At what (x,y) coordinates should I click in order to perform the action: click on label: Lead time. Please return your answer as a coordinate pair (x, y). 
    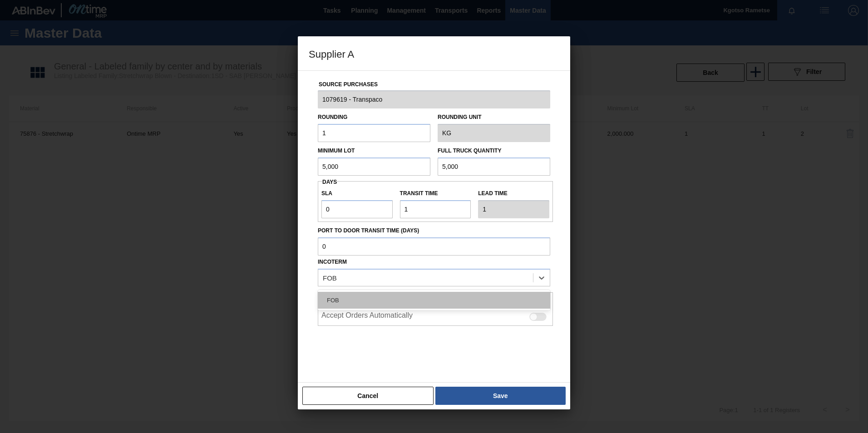
    Looking at the image, I should click on (514, 193).